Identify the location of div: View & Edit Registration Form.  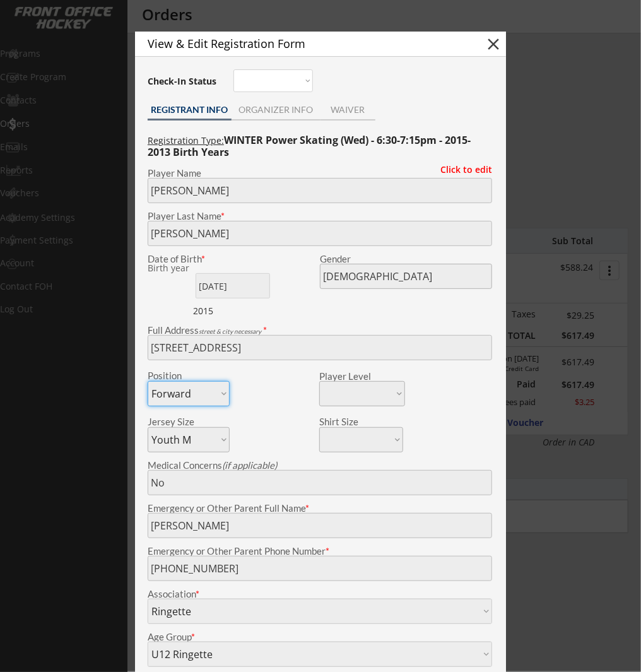
(305, 44).